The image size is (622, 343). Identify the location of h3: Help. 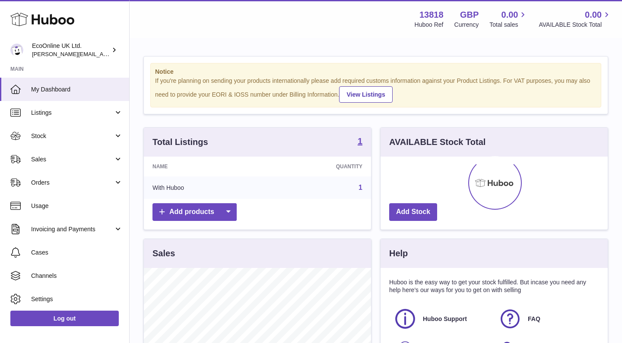
(398, 254).